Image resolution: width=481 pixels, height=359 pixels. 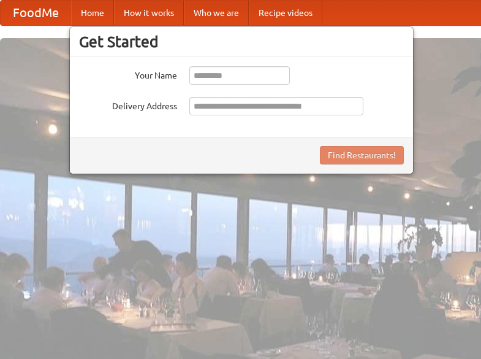 What do you see at coordinates (242, 42) in the screenshot?
I see `h3: Get Started` at bounding box center [242, 42].